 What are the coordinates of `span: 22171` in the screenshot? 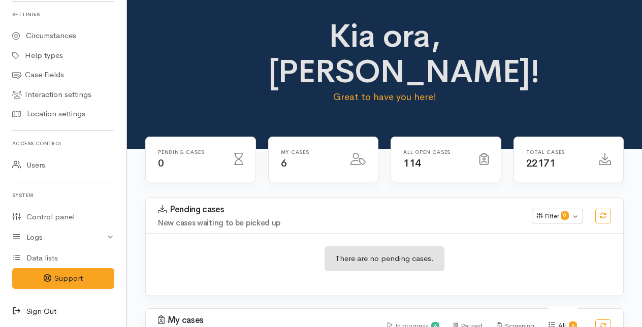 It's located at (541, 163).